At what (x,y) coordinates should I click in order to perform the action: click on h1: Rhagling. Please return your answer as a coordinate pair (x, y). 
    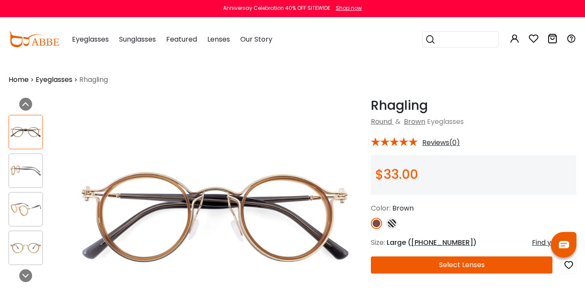
    Looking at the image, I should click on (474, 105).